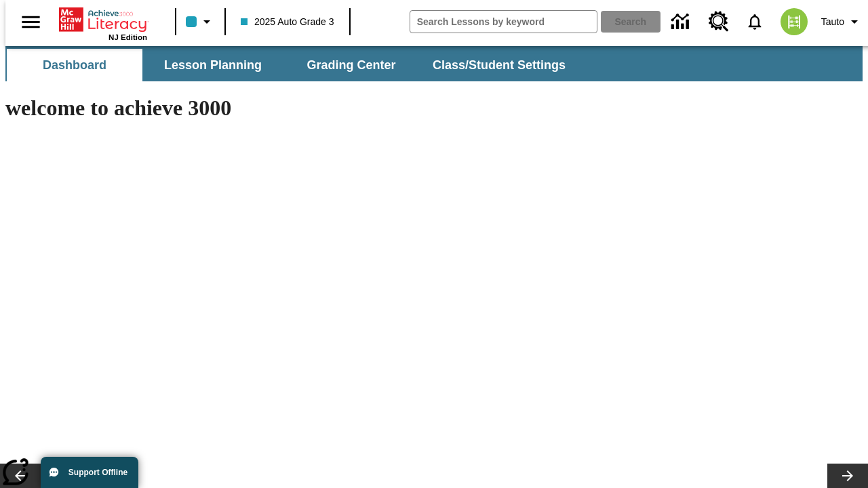  Describe the element at coordinates (794, 22) in the screenshot. I see `img: avatar image` at that location.